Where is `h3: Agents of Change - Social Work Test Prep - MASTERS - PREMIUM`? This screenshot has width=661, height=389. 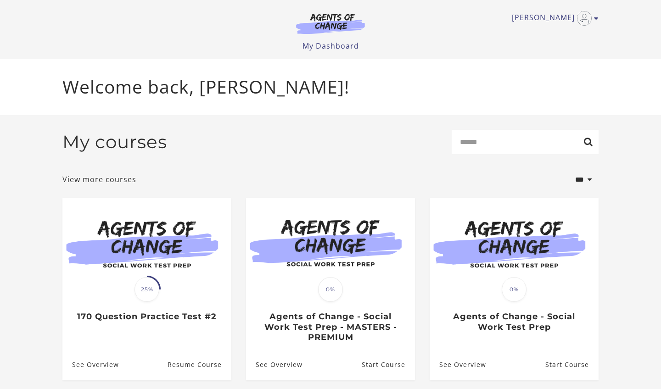 h3: Agents of Change - Social Work Test Prep - MASTERS - PREMIUM is located at coordinates (330, 327).